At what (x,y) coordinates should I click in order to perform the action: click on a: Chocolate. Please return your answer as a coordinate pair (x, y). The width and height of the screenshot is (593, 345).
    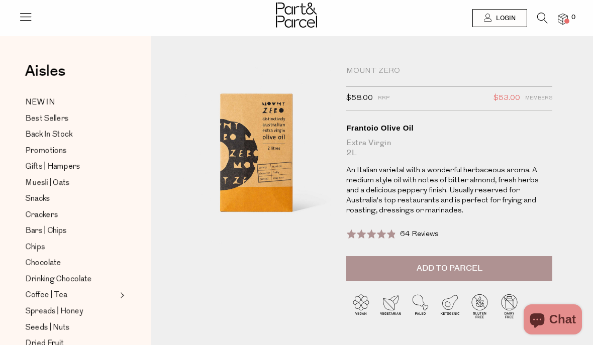
    Looking at the image, I should click on (71, 263).